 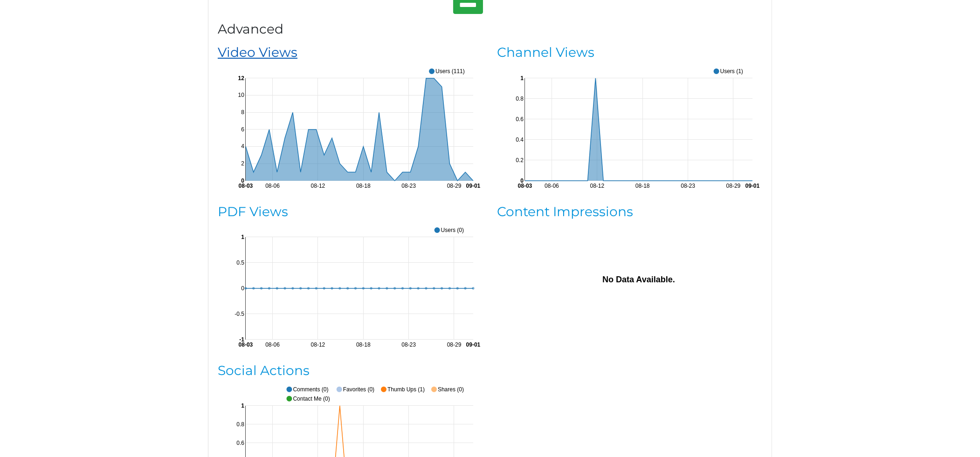 I want to click on h3: Advanced, so click(x=490, y=29).